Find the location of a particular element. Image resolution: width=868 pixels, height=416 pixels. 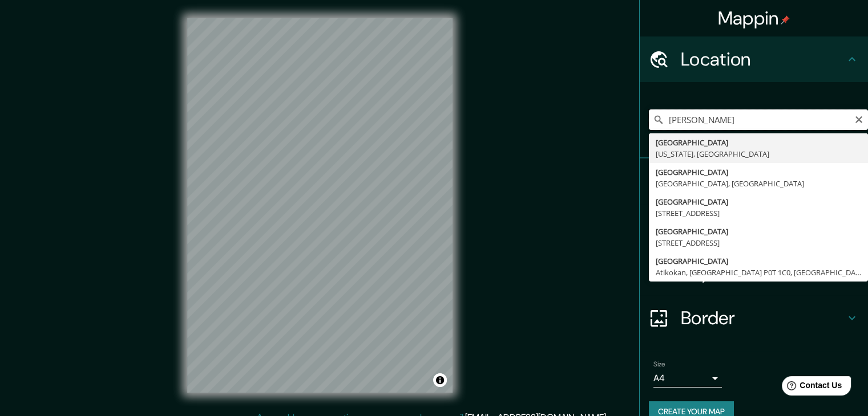

div: Border is located at coordinates (754, 318).